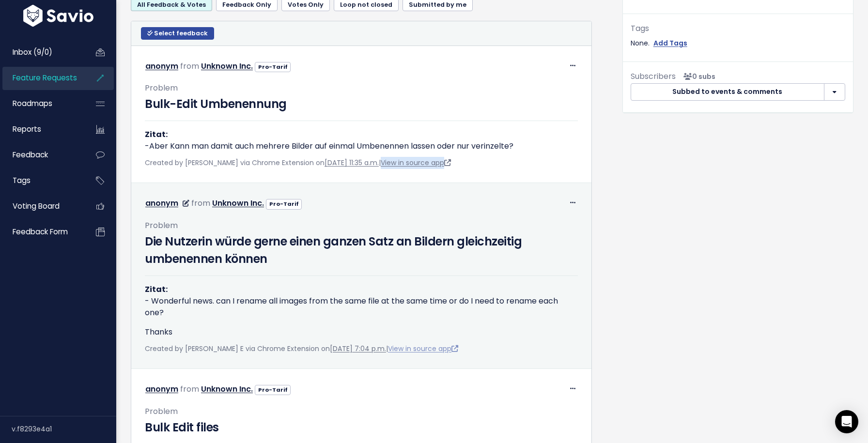 This screenshot has width=868, height=443. What do you see at coordinates (41, 103) in the screenshot?
I see `a: Roadmaps` at bounding box center [41, 103].